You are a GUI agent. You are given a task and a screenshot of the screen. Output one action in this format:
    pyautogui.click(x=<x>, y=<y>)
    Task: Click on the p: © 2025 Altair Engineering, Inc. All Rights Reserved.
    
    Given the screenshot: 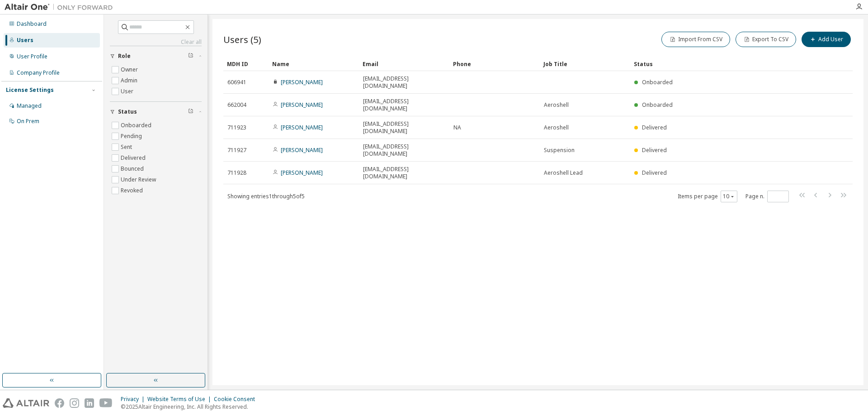 What is the action you would take?
    pyautogui.click(x=191, y=407)
    